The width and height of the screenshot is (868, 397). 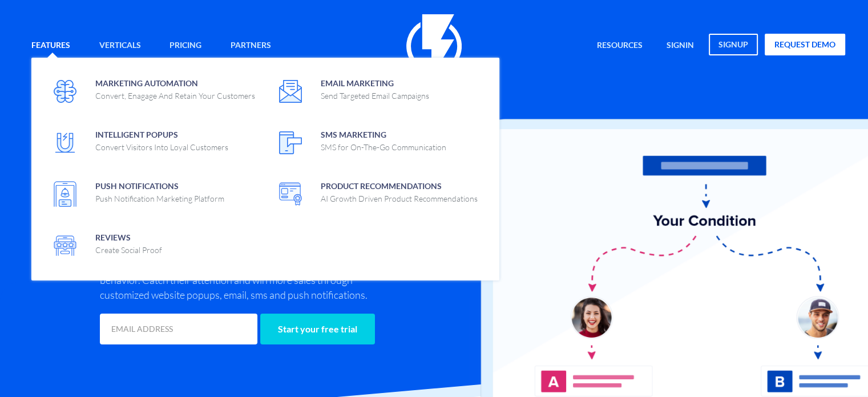 I want to click on span: Email Marketing, so click(x=375, y=88).